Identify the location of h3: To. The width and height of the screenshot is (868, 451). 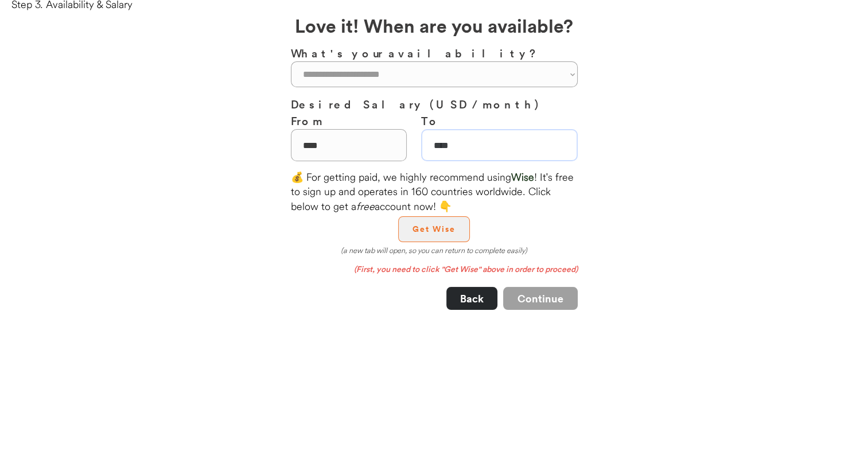
(499, 121).